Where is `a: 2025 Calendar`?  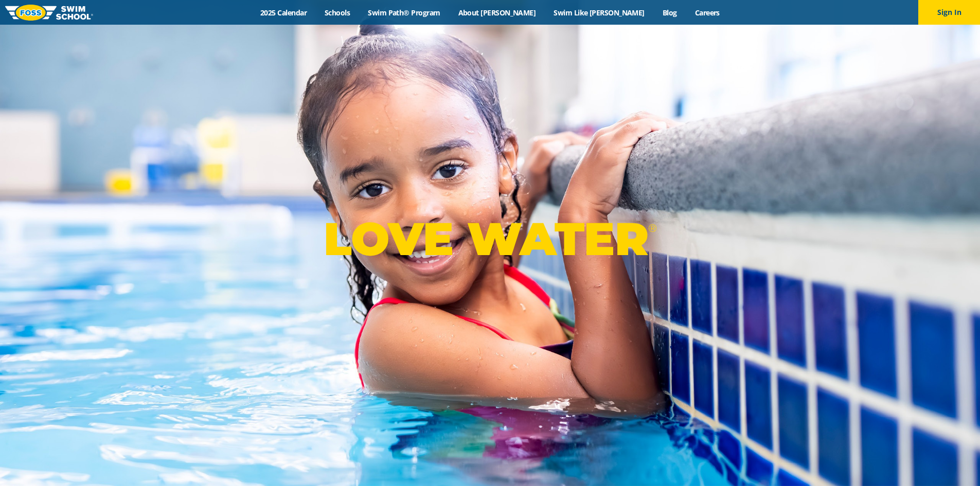 a: 2025 Calendar is located at coordinates (283, 13).